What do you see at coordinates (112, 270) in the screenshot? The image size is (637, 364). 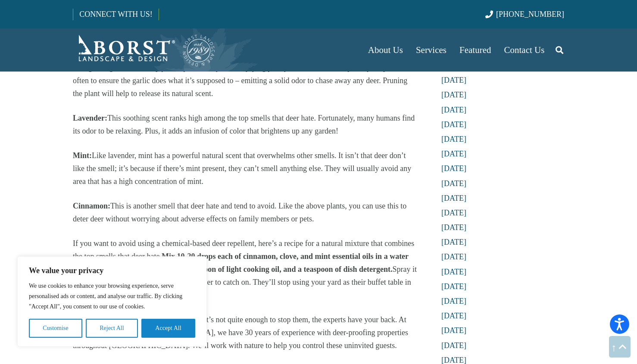 I see `p: We value your privacy` at bounding box center [112, 270].